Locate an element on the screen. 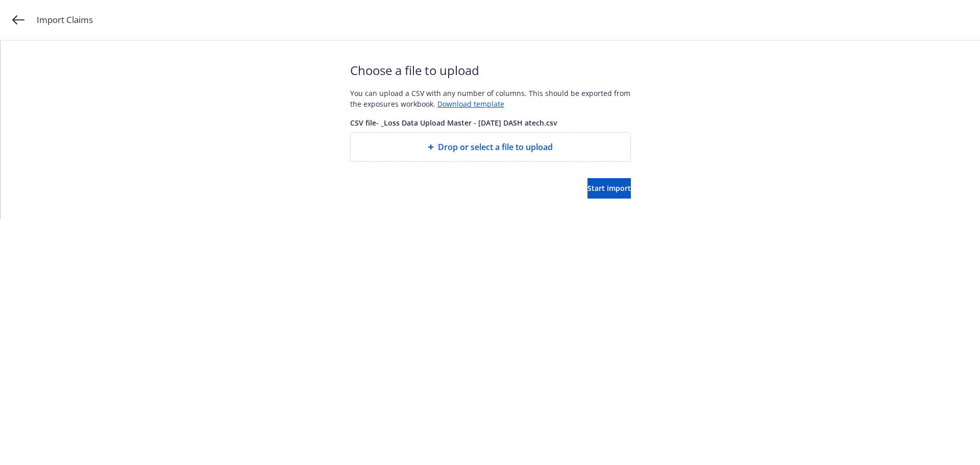 This screenshot has width=980, height=465. a: Download template is located at coordinates (471, 104).